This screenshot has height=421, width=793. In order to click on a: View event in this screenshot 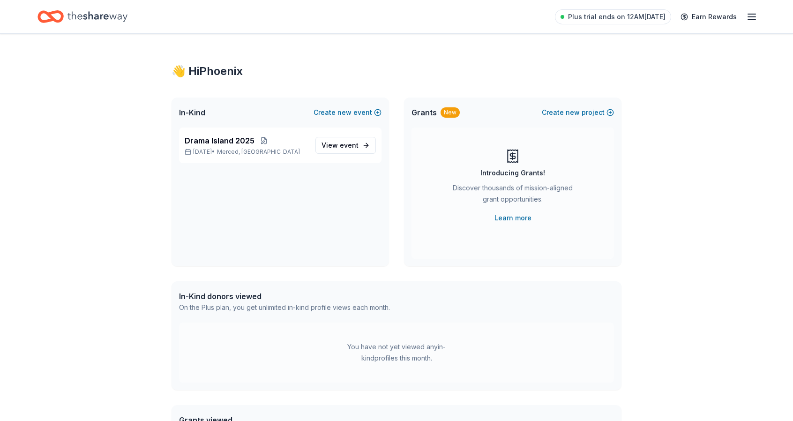, I will do `click(346, 145)`.